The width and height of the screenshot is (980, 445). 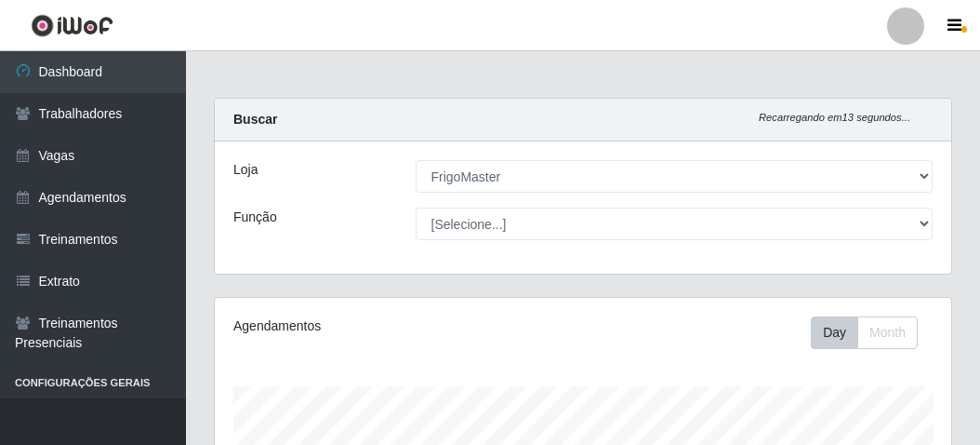 What do you see at coordinates (246, 169) in the screenshot?
I see `label: Loja` at bounding box center [246, 169].